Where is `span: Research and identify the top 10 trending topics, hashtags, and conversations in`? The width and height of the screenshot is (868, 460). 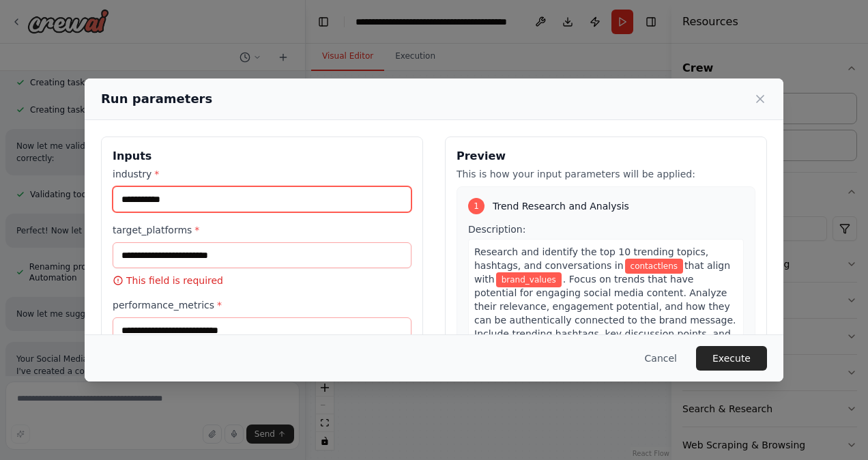 span: Research and identify the top 10 trending topics, hashtags, and conversations in is located at coordinates (591, 259).